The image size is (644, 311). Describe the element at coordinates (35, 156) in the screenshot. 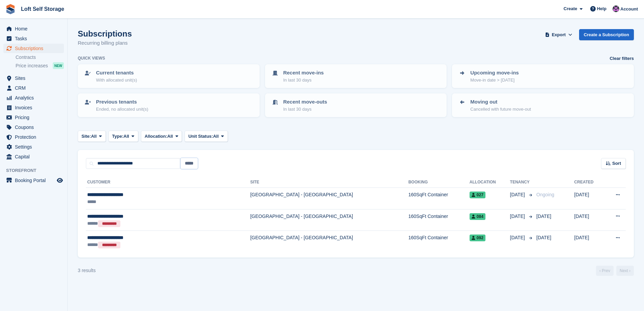

I see `span: Capital` at that location.